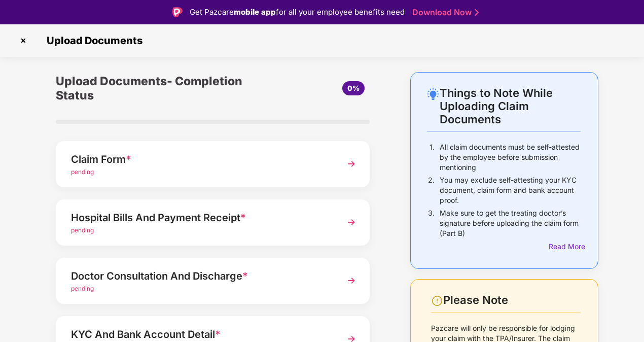 The image size is (644, 342). What do you see at coordinates (510, 223) in the screenshot?
I see `p: Make sure to get the treating doctor’s signature before uploading the claim form (Part B)` at bounding box center [510, 223].